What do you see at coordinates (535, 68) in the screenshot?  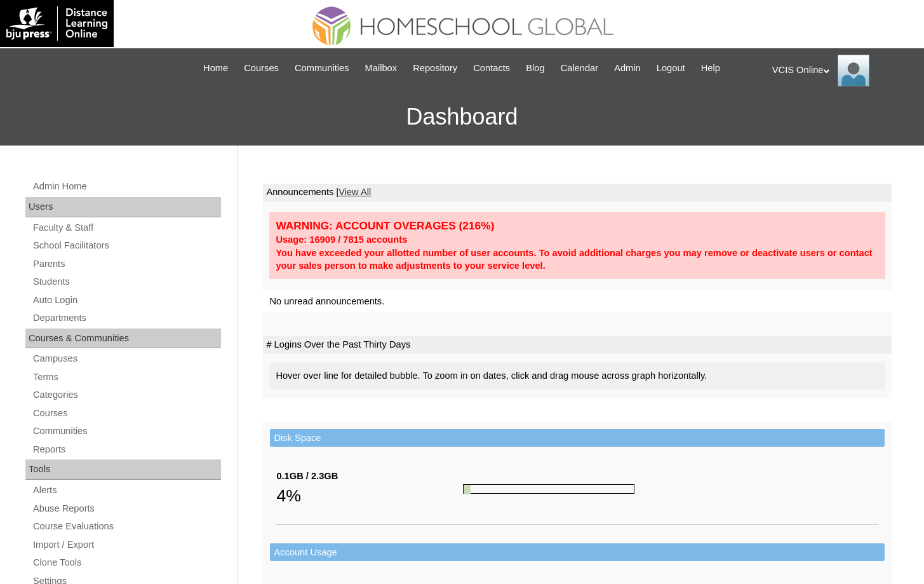 I see `span: Blog` at bounding box center [535, 68].